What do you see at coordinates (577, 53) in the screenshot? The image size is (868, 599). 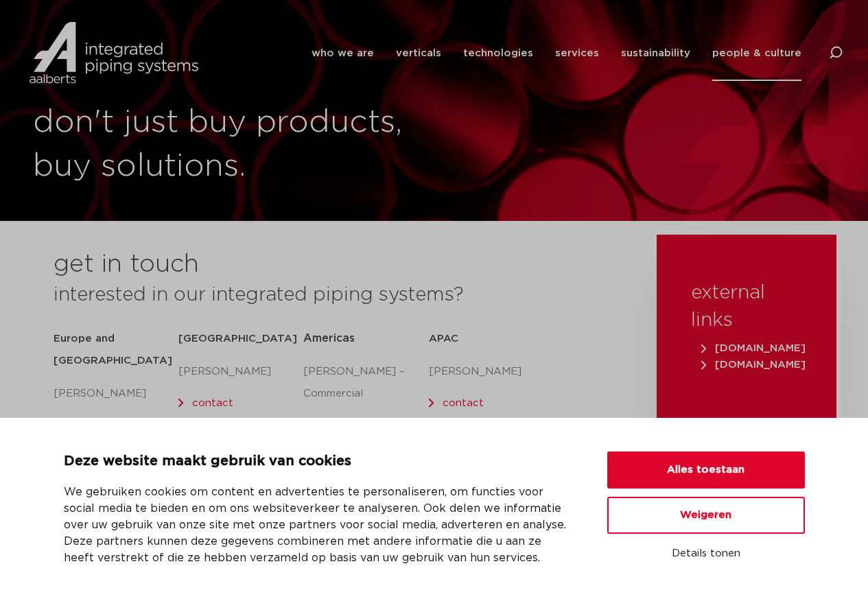 I see `a: services` at bounding box center [577, 53].